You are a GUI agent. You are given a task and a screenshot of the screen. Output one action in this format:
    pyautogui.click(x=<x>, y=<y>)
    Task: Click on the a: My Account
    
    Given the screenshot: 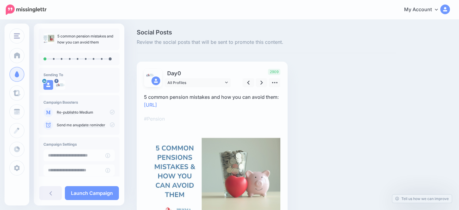 What is the action you would take?
    pyautogui.click(x=424, y=10)
    